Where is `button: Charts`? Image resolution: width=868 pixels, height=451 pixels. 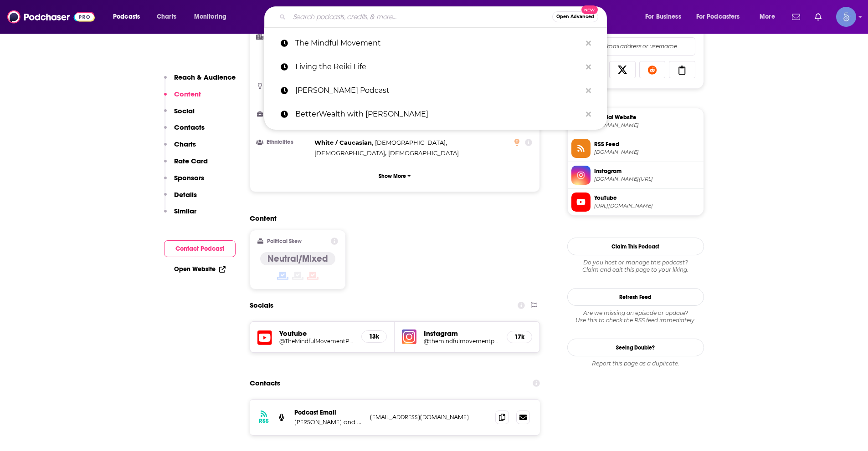
button: Charts is located at coordinates (180, 147).